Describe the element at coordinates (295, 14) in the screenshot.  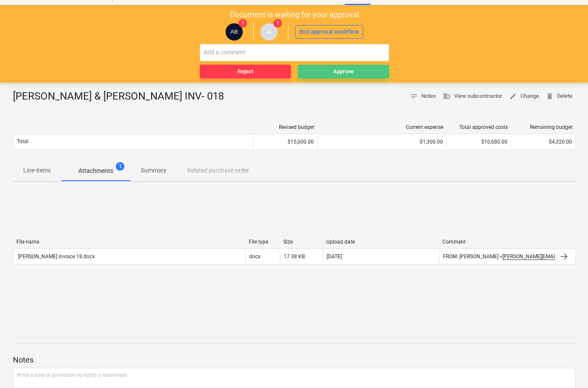
I see `p: Document is waiting for your approval` at that location.